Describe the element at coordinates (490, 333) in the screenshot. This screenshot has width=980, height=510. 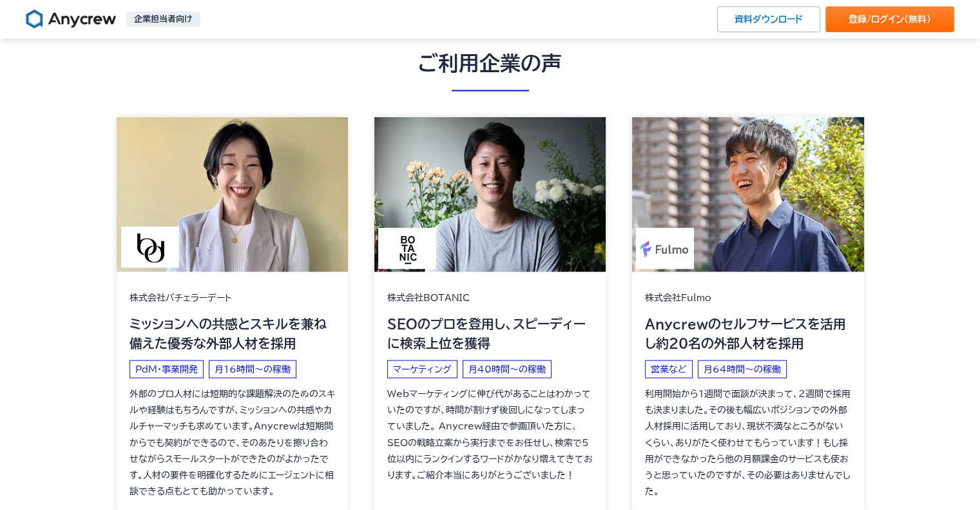
I see `p: SEOのプロを登用し、スピーディーに検索上位を獲得` at that location.